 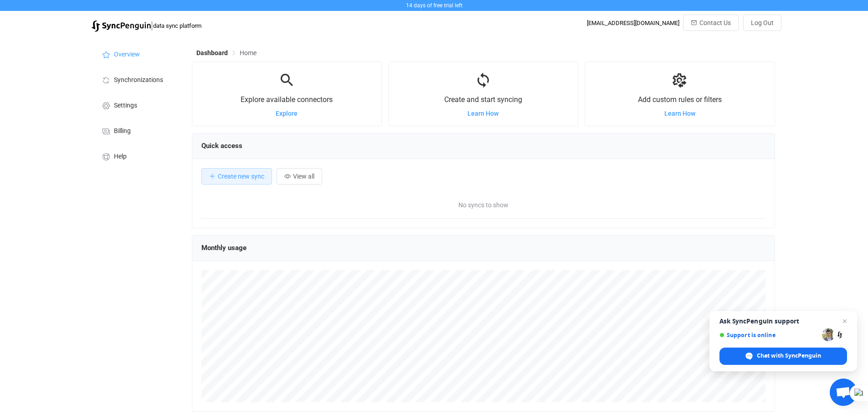 What do you see at coordinates (762, 23) in the screenshot?
I see `button: Log Out` at bounding box center [762, 23].